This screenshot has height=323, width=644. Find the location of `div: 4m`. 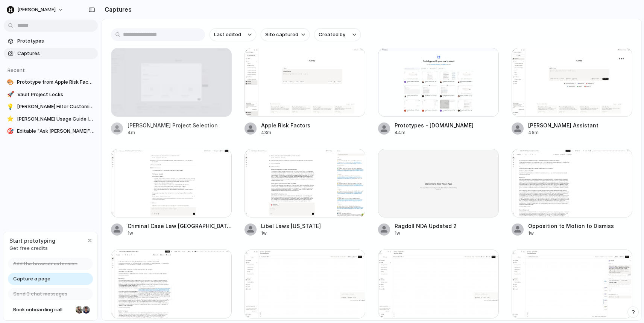

div: 4m is located at coordinates (180, 132).